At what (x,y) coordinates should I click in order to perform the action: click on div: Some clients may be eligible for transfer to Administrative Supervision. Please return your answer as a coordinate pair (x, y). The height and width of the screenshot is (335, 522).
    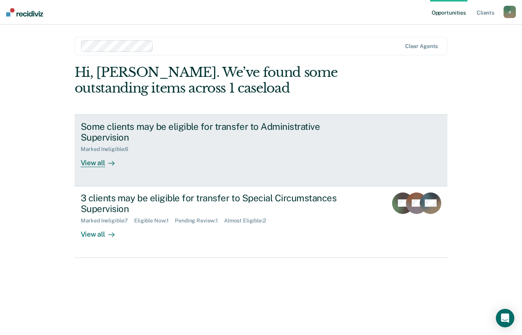
    Looking at the image, I should click on (216, 132).